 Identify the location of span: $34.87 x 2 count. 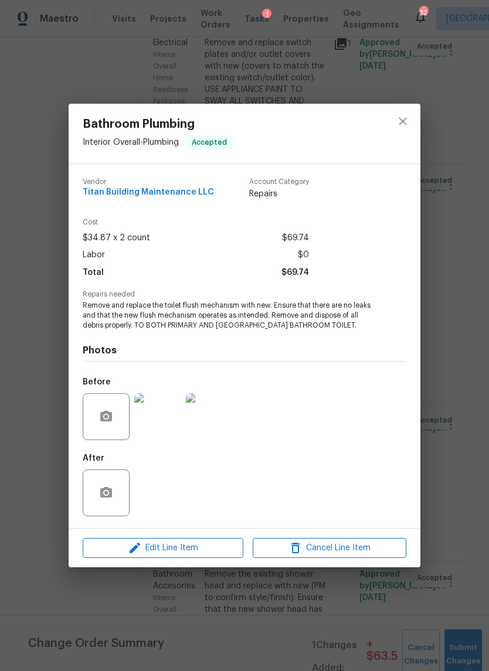
(116, 238).